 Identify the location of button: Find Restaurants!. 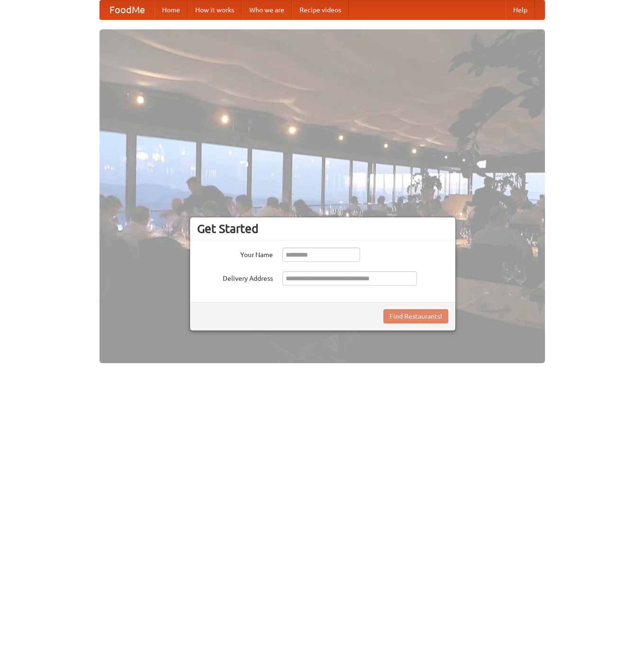
(416, 316).